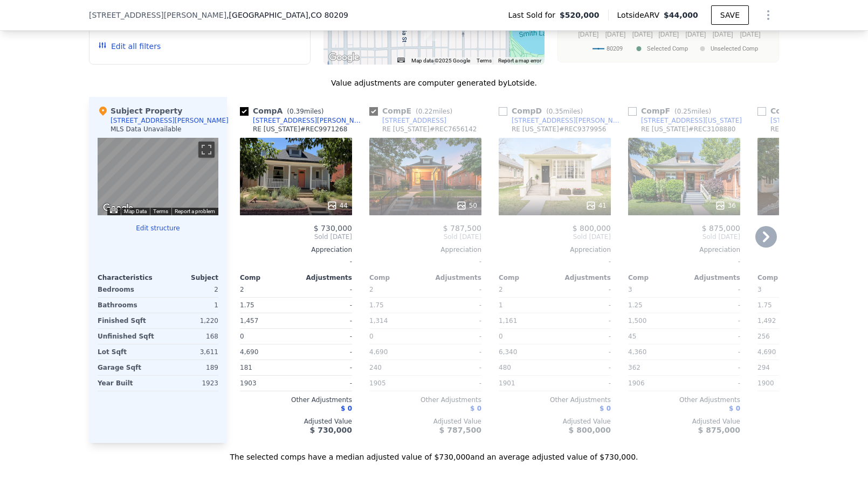  I want to click on button: Map Data, so click(135, 211).